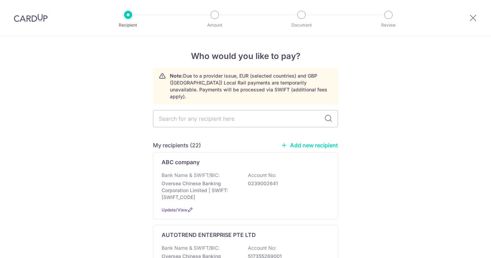 Image resolution: width=491 pixels, height=258 pixels. Describe the element at coordinates (181, 162) in the screenshot. I see `p: ABC company` at that location.